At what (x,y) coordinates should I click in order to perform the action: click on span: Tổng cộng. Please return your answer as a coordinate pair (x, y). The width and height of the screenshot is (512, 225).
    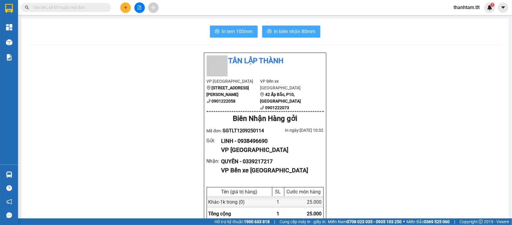
    Looking at the image, I should click on (220, 213).